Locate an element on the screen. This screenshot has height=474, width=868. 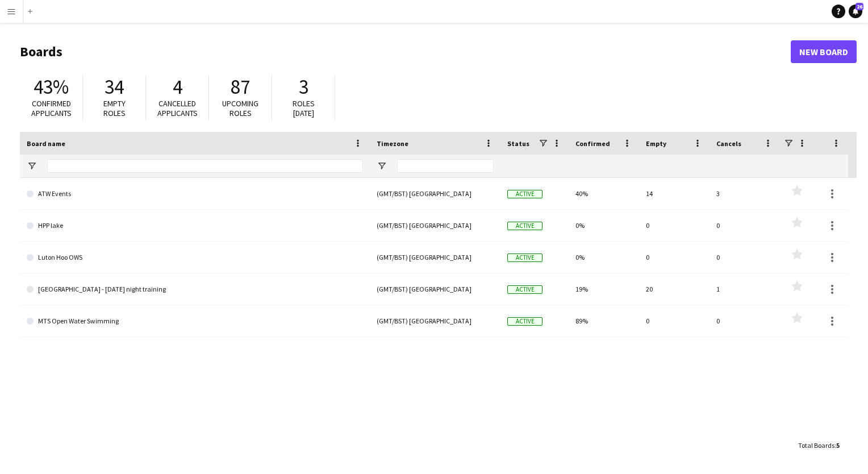
span: Cancelled applicants is located at coordinates (177, 108).